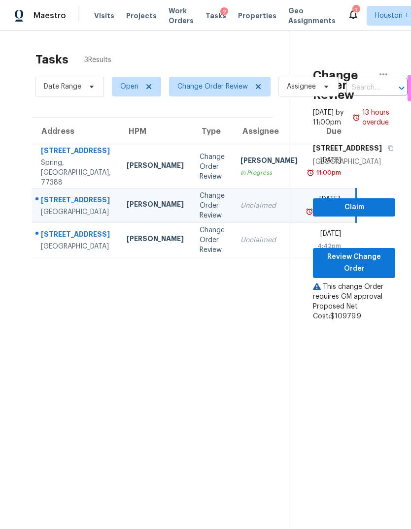 The width and height of the screenshot is (411, 529). I want to click on th: HPM, so click(155, 131).